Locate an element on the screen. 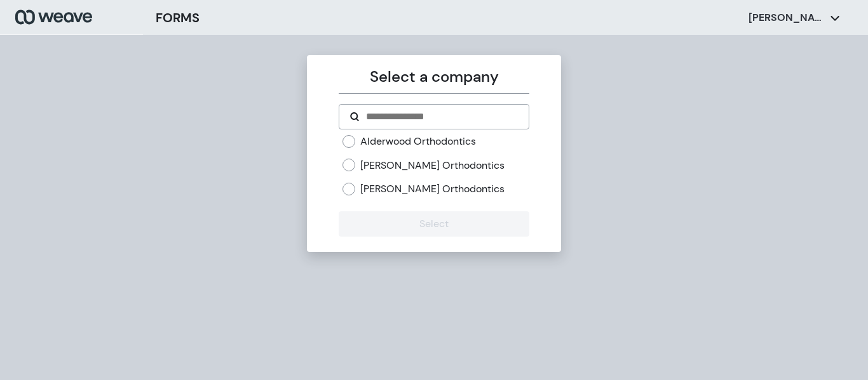 The image size is (868, 380). label: Alderwood Orthodontics is located at coordinates (418, 141).